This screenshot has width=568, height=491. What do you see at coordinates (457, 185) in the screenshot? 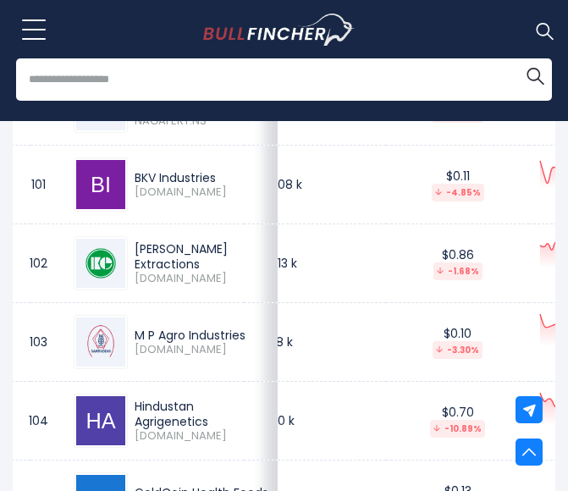
I see `div: $0.11` at bounding box center [457, 185].